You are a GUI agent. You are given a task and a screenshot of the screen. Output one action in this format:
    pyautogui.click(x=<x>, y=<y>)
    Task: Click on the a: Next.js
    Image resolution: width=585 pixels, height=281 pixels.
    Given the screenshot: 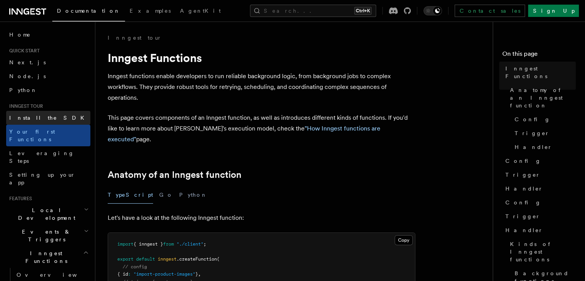 What is the action you would take?
    pyautogui.click(x=48, y=62)
    